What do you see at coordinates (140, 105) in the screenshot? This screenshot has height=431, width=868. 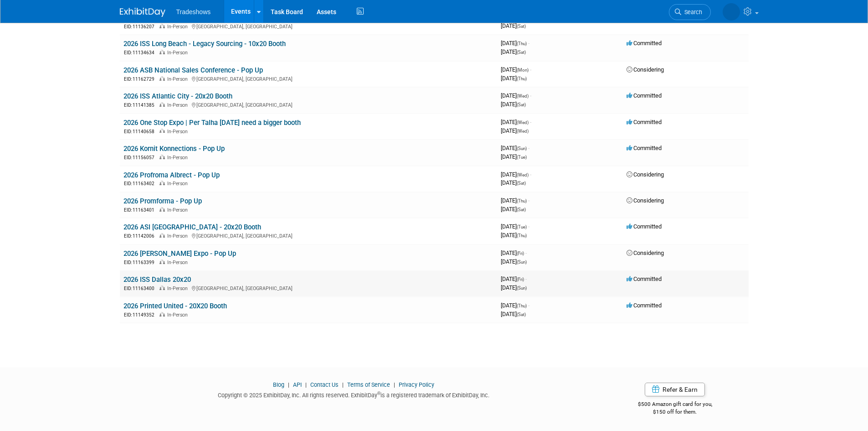 I see `span: EID: 11141385` at bounding box center [140, 105].